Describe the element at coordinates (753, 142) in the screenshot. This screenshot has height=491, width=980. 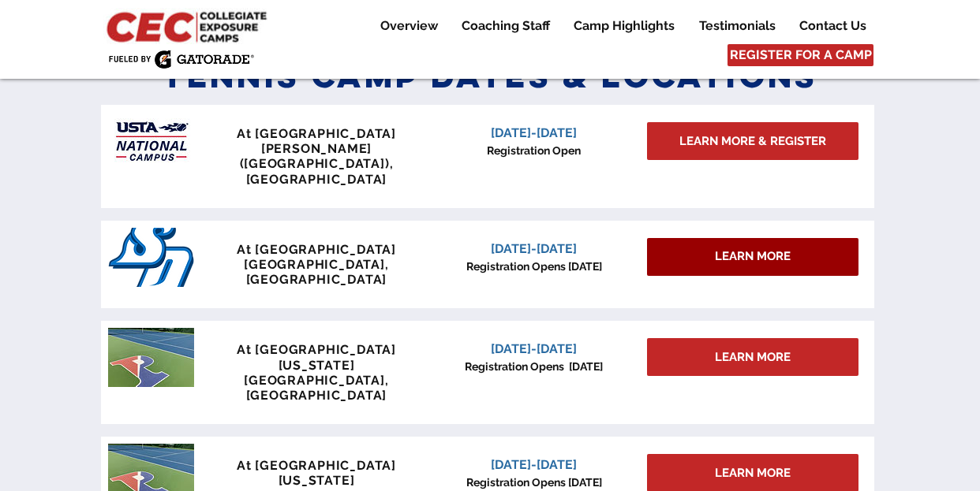
I see `a: LEARN MORE & REGISTER` at that location.